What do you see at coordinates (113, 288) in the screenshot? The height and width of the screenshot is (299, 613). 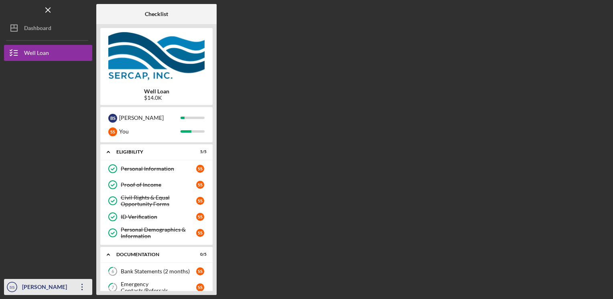 I see `tspan: 7` at bounding box center [113, 288].